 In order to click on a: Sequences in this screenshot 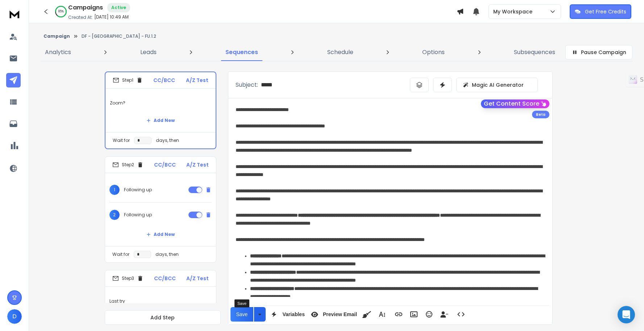, I will do `click(242, 52)`.